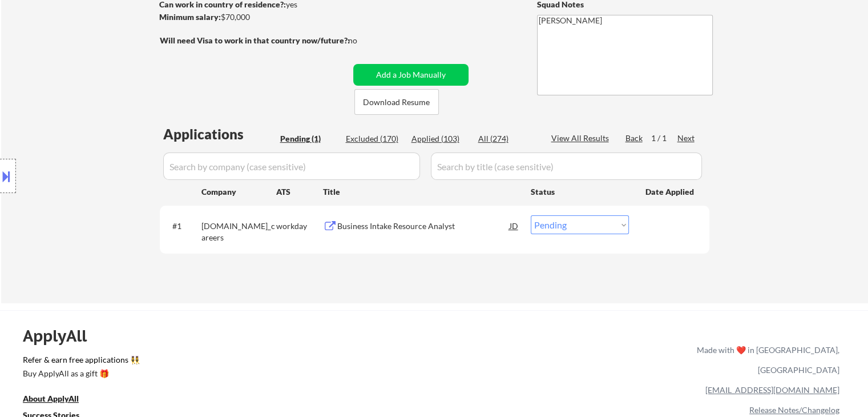  I want to click on input: Search by company (case sensitive), so click(291, 167).